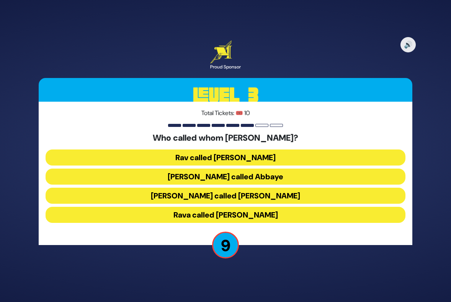 The height and width of the screenshot is (302, 451). I want to click on div: Proud Sponsor, so click(225, 67).